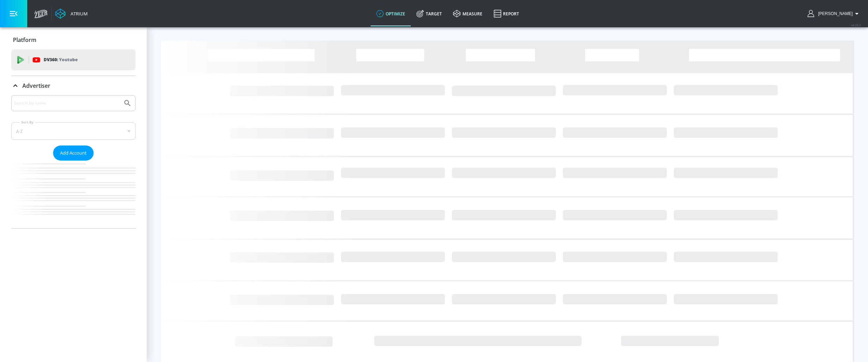 The image size is (868, 362). What do you see at coordinates (833, 13) in the screenshot?
I see `span: login as: andersson.ceron@zefr.com` at bounding box center [833, 13].